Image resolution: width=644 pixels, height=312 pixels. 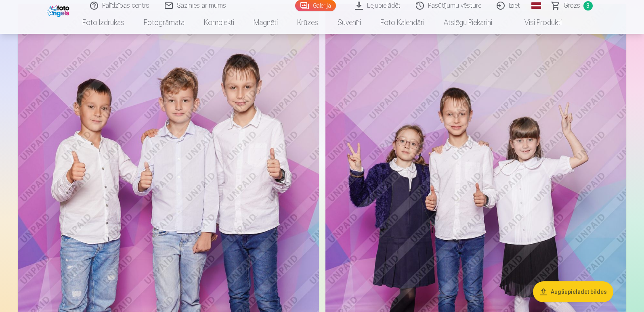 What do you see at coordinates (349, 23) in the screenshot?
I see `a: Suvenīri` at bounding box center [349, 23].